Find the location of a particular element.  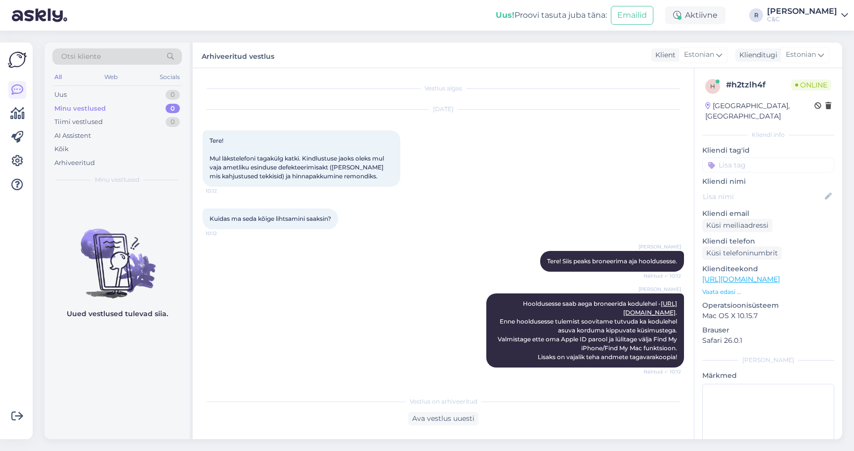

div: C&C is located at coordinates (802, 19).